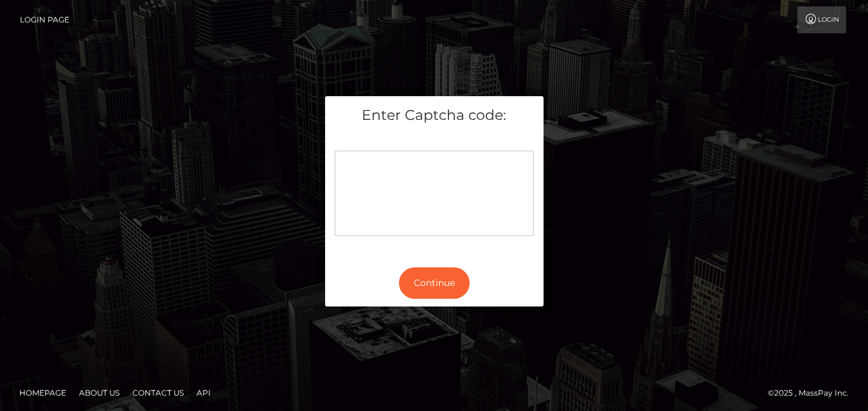  I want to click on a: Login Page, so click(45, 20).